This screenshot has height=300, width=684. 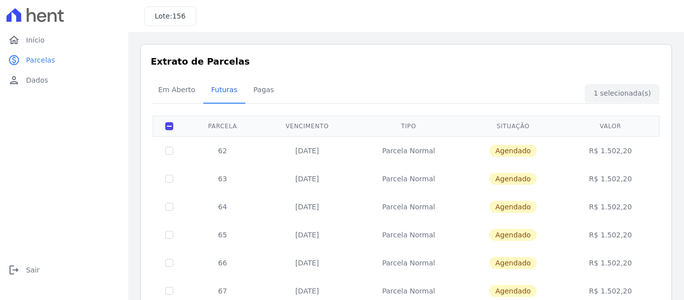 I want to click on th: Parcela, so click(x=222, y=126).